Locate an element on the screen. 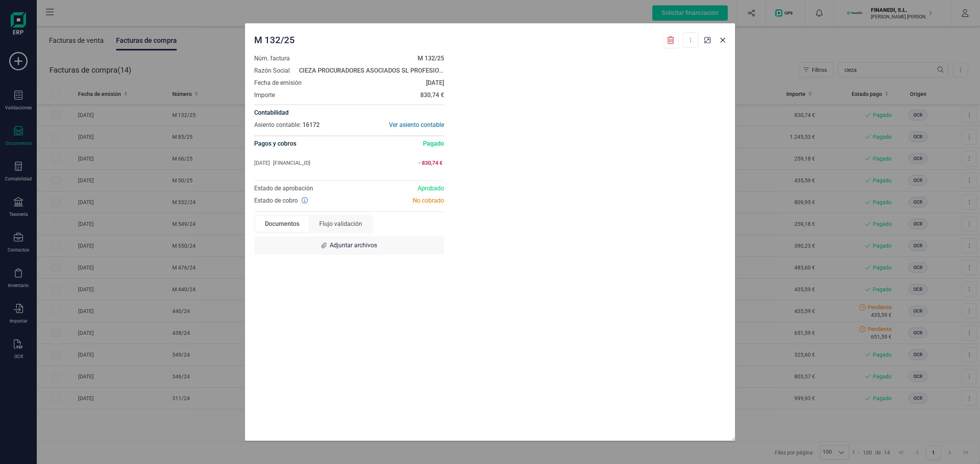  div: Aprobado is located at coordinates (399, 189).